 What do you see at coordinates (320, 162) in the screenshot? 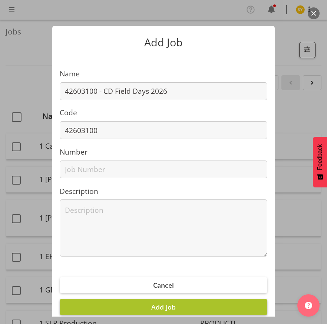
I see `button: Feedback - Show survey` at bounding box center [320, 162].